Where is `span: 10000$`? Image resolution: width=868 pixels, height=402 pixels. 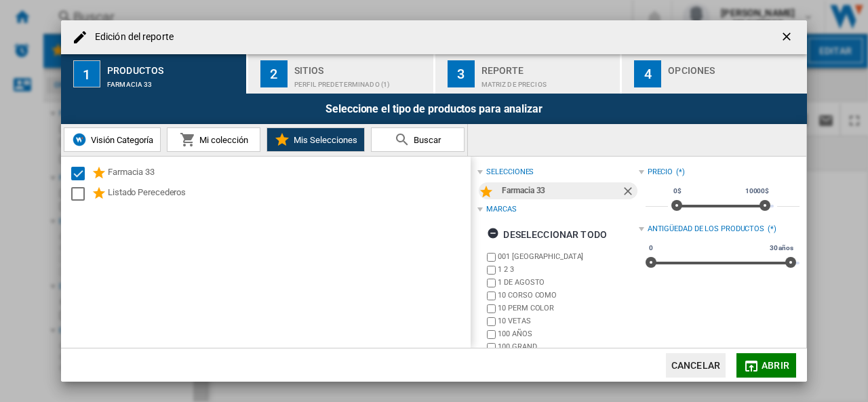 span: 10000$ is located at coordinates (757, 191).